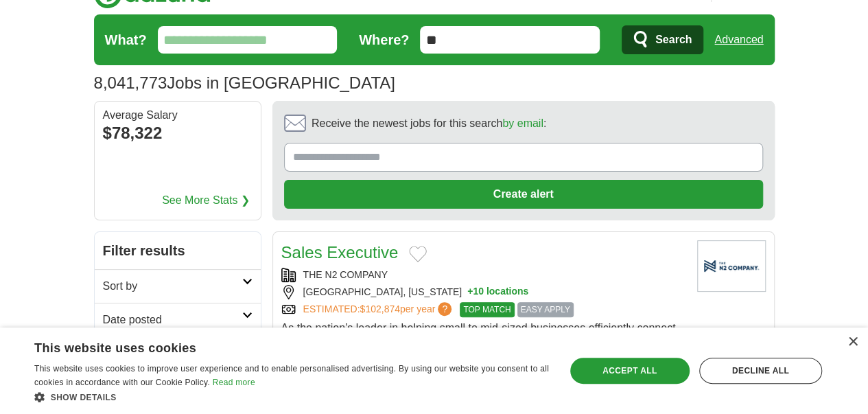 The image size is (868, 414). What do you see at coordinates (292, 397) in the screenshot?
I see `div: Show details` at bounding box center [292, 397].